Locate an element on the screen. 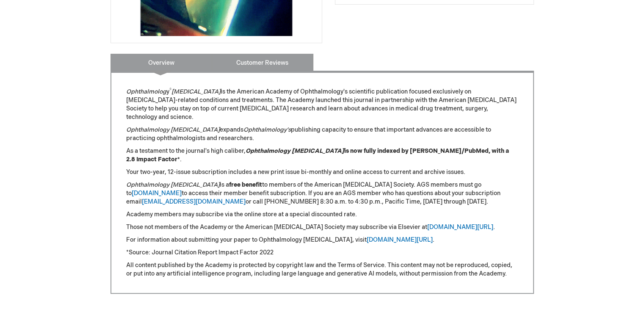 This screenshot has height=309, width=644. p: All content published by the Academy is protected by copyright law and the Terms of Service. This... is located at coordinates (323, 269).